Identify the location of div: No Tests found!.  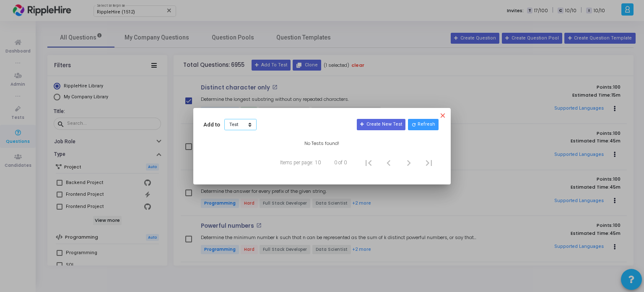
(322, 143).